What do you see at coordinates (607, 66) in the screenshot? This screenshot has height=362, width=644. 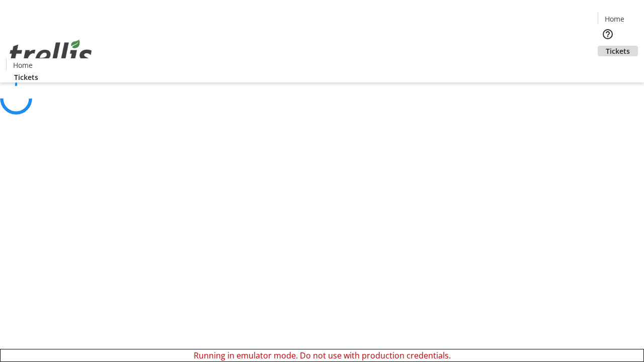 I see `button: Cart` at bounding box center [607, 66].